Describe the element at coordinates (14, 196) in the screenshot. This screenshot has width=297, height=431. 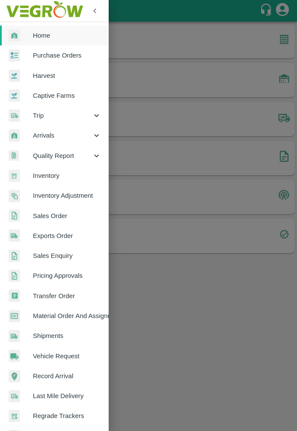
I see `img: inventory` at that location.